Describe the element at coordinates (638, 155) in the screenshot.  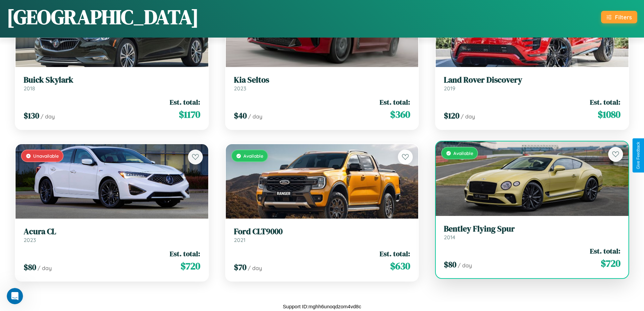
I see `div: Give Feedback` at that location.